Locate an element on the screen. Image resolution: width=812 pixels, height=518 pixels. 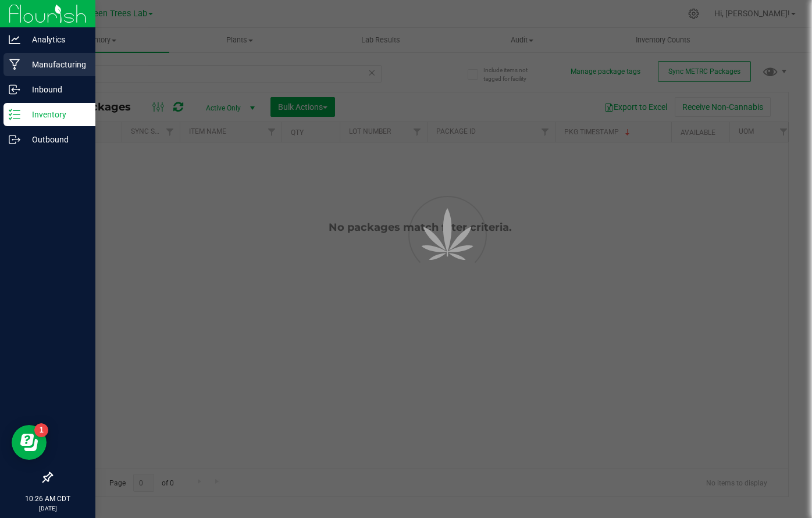
span: 1 is located at coordinates (7, 6).